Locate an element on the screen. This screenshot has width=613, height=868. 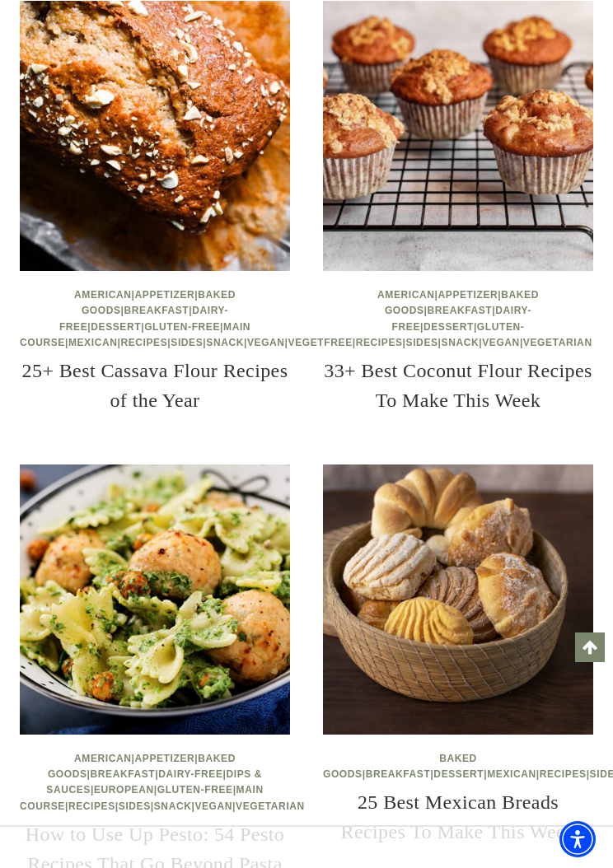
a: European is located at coordinates (123, 790).